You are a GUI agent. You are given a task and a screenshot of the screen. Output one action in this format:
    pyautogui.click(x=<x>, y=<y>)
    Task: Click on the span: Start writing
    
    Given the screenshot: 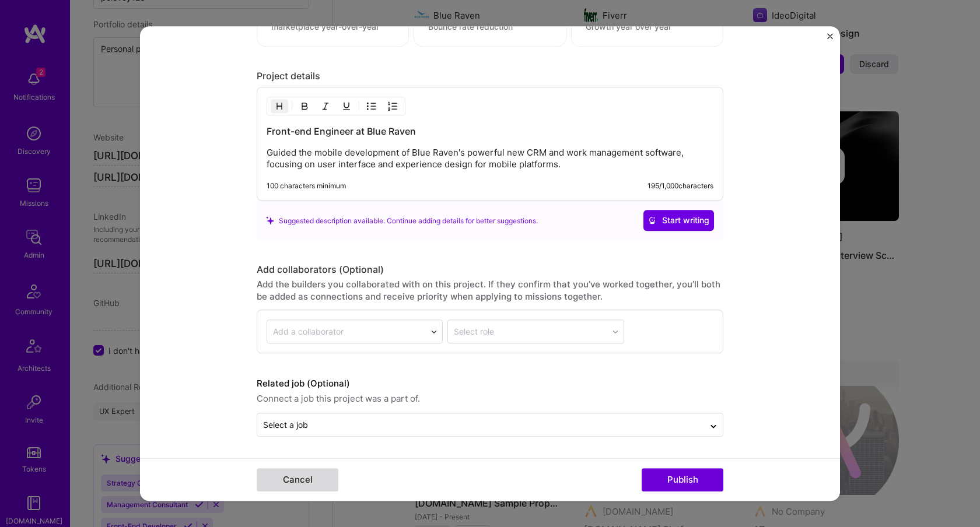 What is the action you would take?
    pyautogui.click(x=678, y=221)
    